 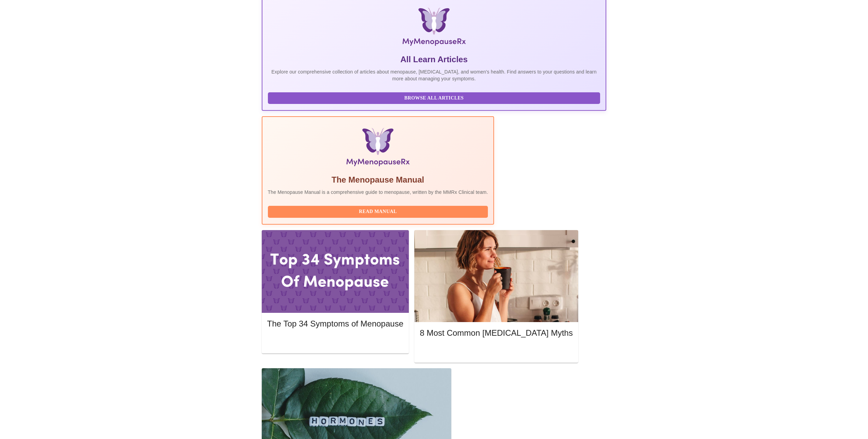 I want to click on h5: All Learn Articles, so click(x=434, y=60).